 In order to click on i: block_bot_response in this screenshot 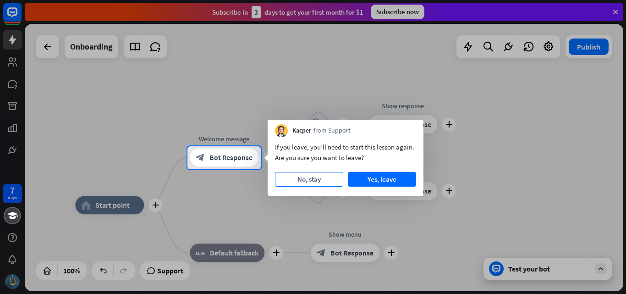, I will do `click(200, 158)`.